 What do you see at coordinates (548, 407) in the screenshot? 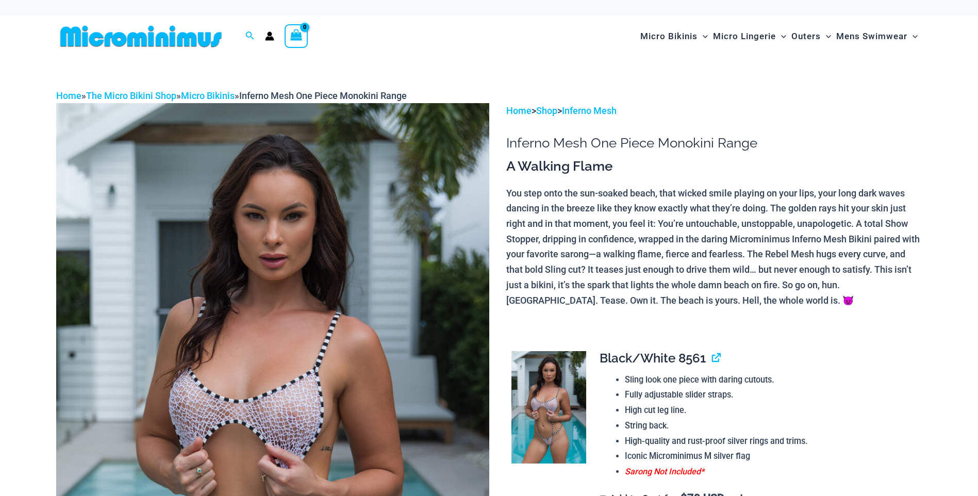
I see `img: Inferno Mesh Black White 8561 One Piece` at bounding box center [548, 407].